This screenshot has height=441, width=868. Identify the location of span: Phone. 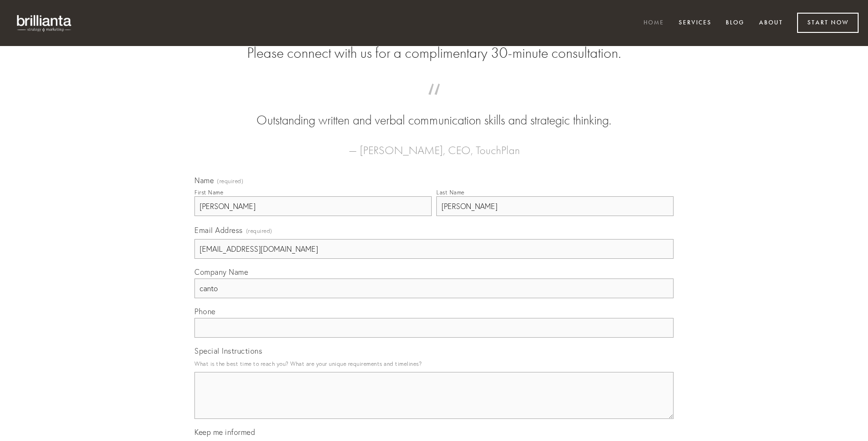
(205, 312).